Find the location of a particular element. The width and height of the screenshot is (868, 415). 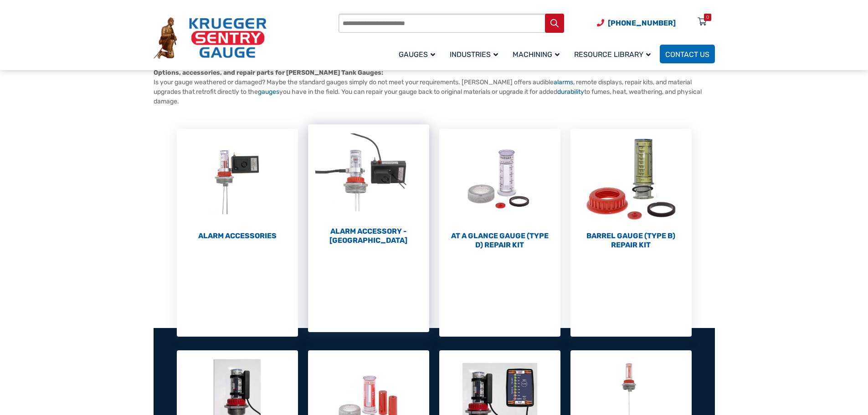

a: Gauges is located at coordinates (419, 54).